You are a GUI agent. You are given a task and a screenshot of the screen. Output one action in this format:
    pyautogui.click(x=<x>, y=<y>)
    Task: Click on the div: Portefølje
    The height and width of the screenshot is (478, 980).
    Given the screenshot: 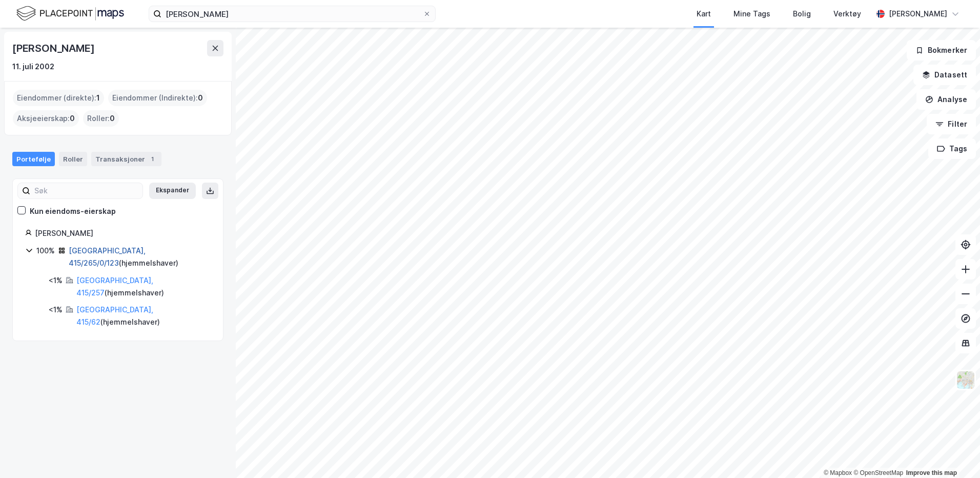 What is the action you would take?
    pyautogui.click(x=33, y=159)
    